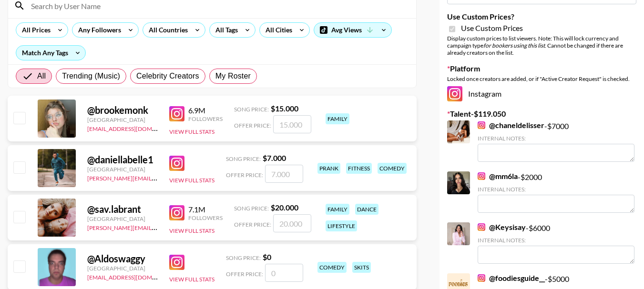  What do you see at coordinates (556, 243) in the screenshot?
I see `div: - $ 6000` at bounding box center [556, 243].